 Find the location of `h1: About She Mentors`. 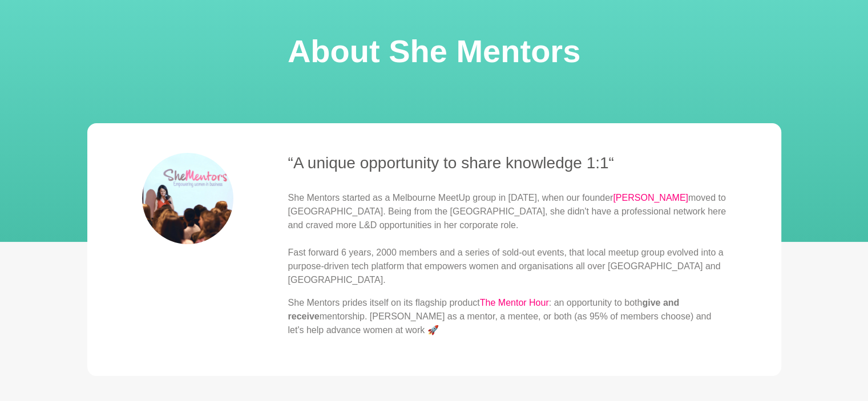

h1: About She Mentors is located at coordinates (434, 51).